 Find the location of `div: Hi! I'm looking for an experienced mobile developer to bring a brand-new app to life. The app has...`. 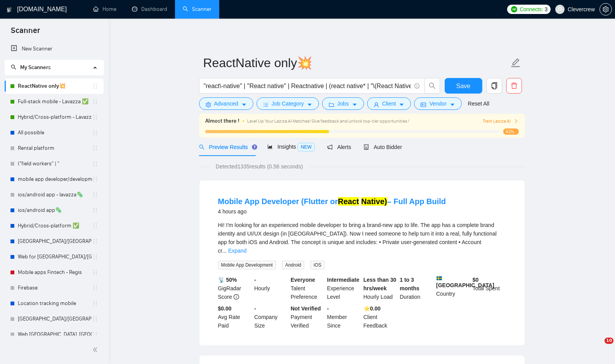

div: Hi! I'm looking for an experienced mobile developer to bring a brand-new app to life. The app has... is located at coordinates (362, 238).